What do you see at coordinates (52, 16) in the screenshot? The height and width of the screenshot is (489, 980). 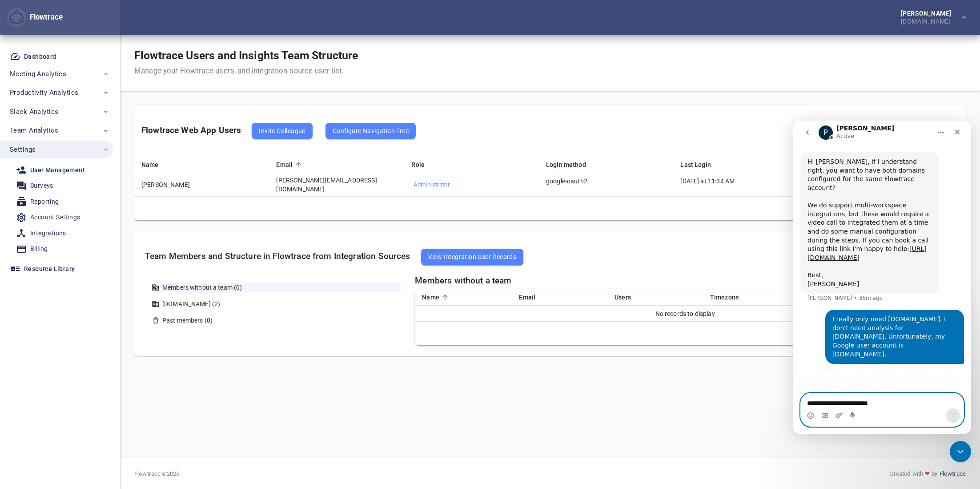 I see `p: Active` at bounding box center [52, 16].